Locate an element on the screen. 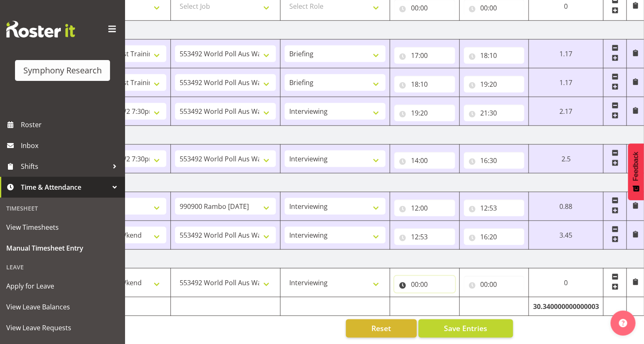 This screenshot has height=344, width=644. span: Roster is located at coordinates (71, 124).